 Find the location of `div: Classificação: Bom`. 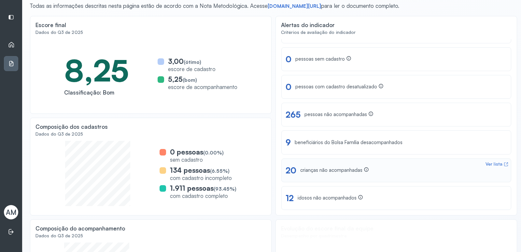

div: Classificação: Bom is located at coordinates (96, 92).